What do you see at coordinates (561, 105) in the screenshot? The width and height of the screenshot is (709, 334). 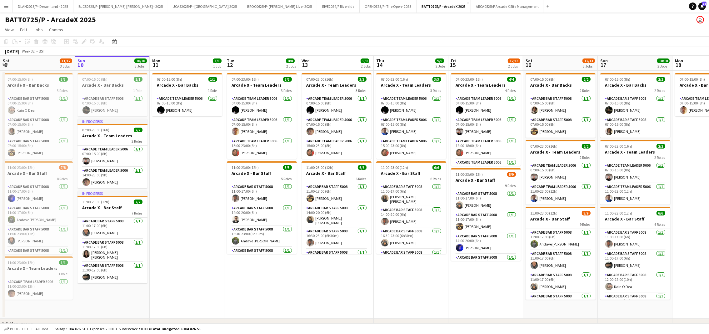 I see `div: 07:00-15:00 (8h)2/2Arcade X - Bar Backs2 RolesArcade Bar Staff 50081/107:00-15:00 (8h)[PERSON_NAM...` at bounding box center [561, 105].